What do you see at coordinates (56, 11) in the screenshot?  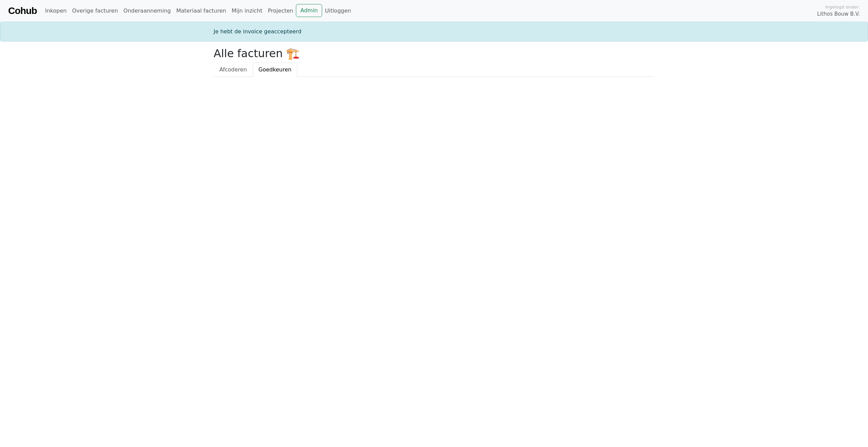 I see `a: Inkopen` at bounding box center [56, 11].